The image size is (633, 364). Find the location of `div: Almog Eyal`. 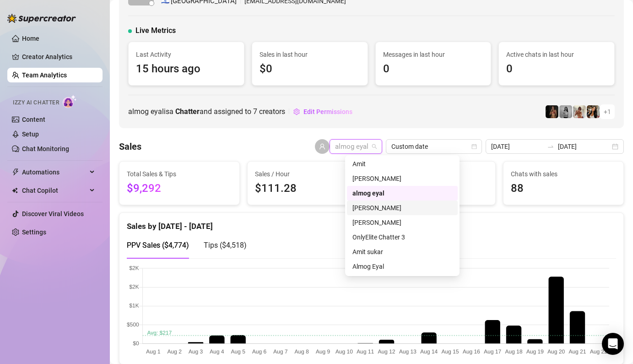

div: Almog Eyal is located at coordinates (402, 266).